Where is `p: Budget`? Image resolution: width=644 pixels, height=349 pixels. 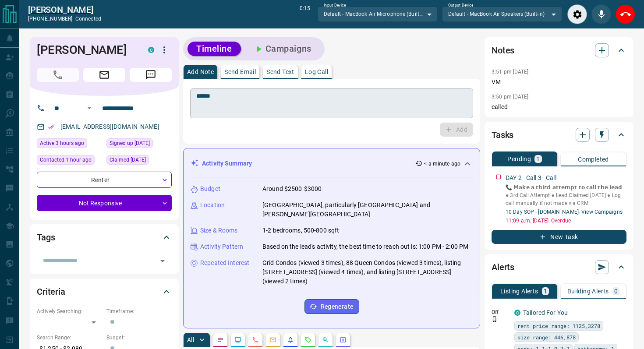
p: Budget is located at coordinates (211, 189).